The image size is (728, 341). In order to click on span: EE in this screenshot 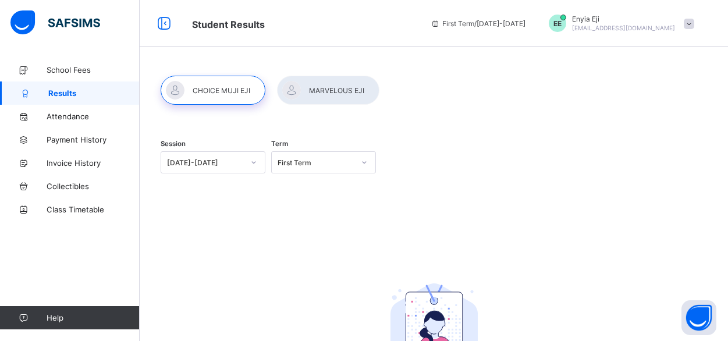, I will do `click(558, 23)`.